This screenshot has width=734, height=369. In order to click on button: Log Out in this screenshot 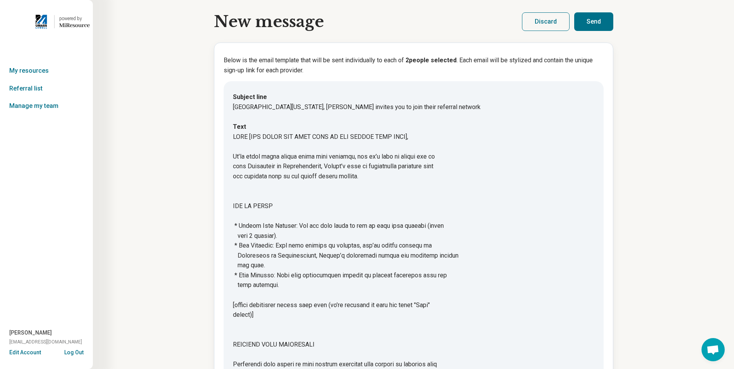, I will do `click(74, 351)`.